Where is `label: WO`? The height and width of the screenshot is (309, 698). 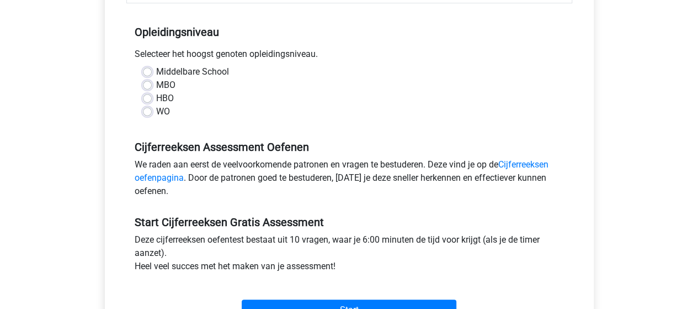 label: WO is located at coordinates (163, 112).